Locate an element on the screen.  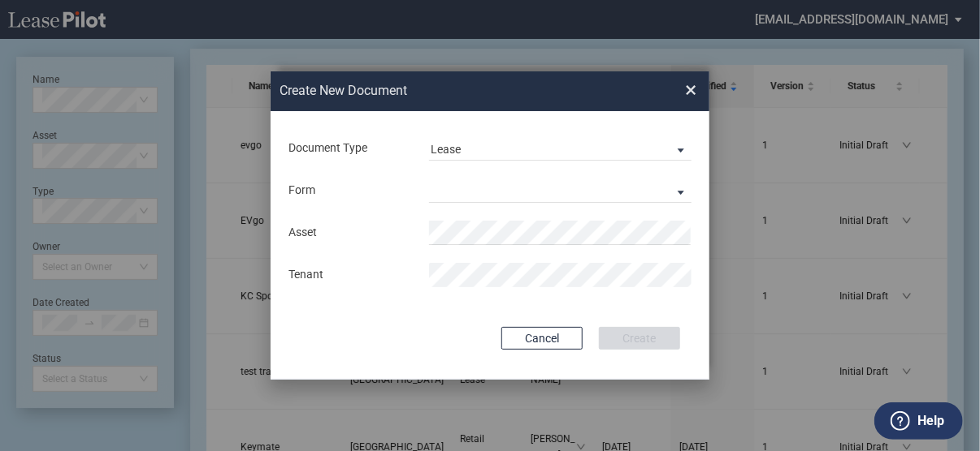
md-select: Lease Form is located at coordinates (560, 191).